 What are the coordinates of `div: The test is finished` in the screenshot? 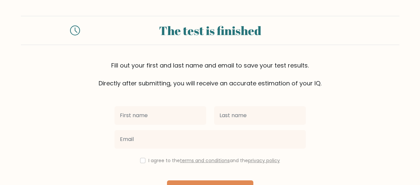 It's located at (210, 31).